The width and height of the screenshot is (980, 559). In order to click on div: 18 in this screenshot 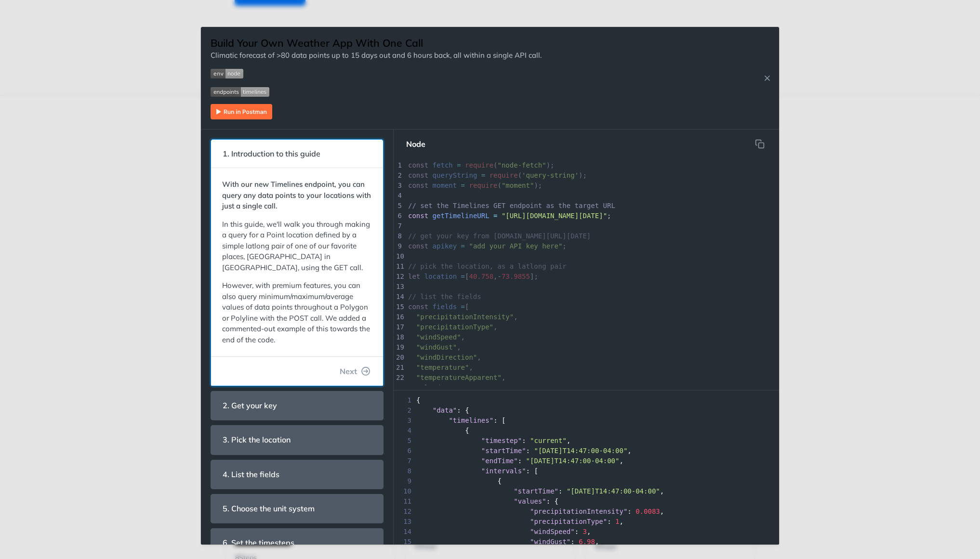, I will do `click(398, 337)`.